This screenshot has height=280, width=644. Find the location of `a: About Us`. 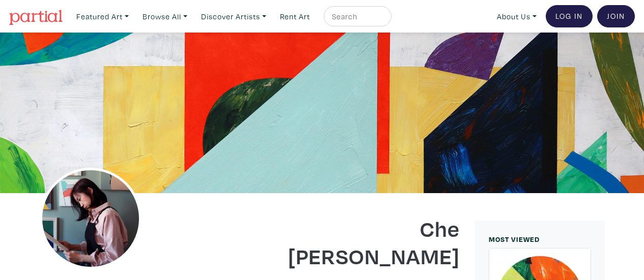

a: About Us is located at coordinates (517, 16).